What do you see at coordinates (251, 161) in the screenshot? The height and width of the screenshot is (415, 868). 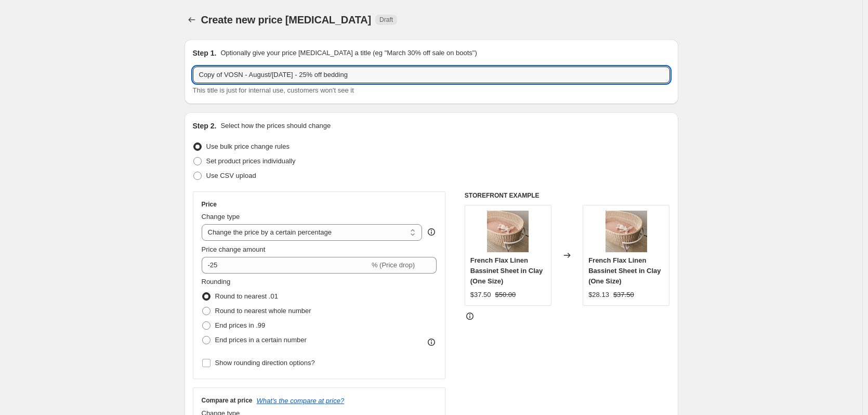 I see `span: Set product prices individually` at bounding box center [251, 161].